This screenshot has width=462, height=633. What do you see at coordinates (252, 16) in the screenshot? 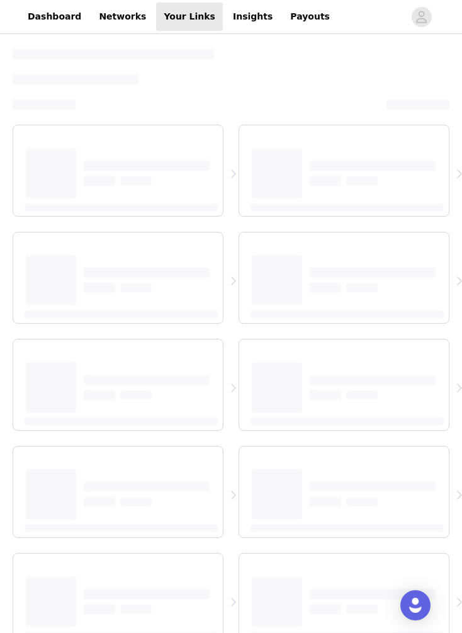
I see `a: Insights` at bounding box center [252, 16].